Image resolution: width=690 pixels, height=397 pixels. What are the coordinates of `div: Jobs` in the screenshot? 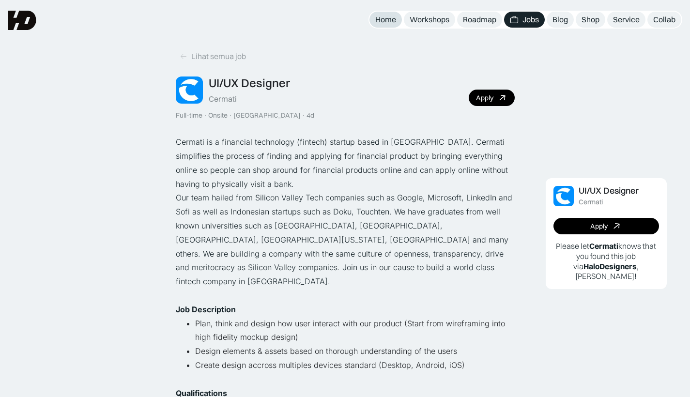 It's located at (531, 19).